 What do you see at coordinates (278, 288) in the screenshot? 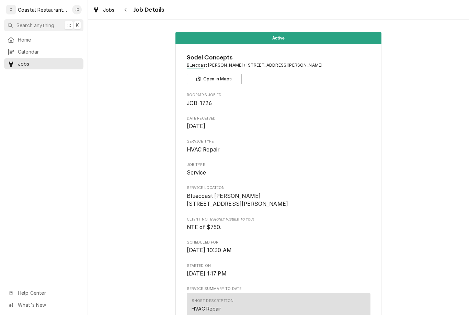
I see `span: Service Summary To Date` at bounding box center [278, 288].